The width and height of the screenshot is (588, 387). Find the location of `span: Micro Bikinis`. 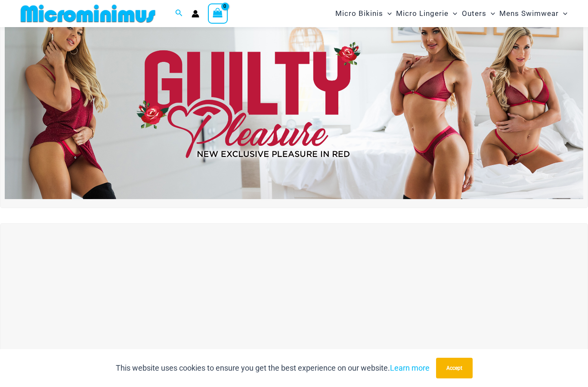

span: Micro Bikinis is located at coordinates (358, 13).